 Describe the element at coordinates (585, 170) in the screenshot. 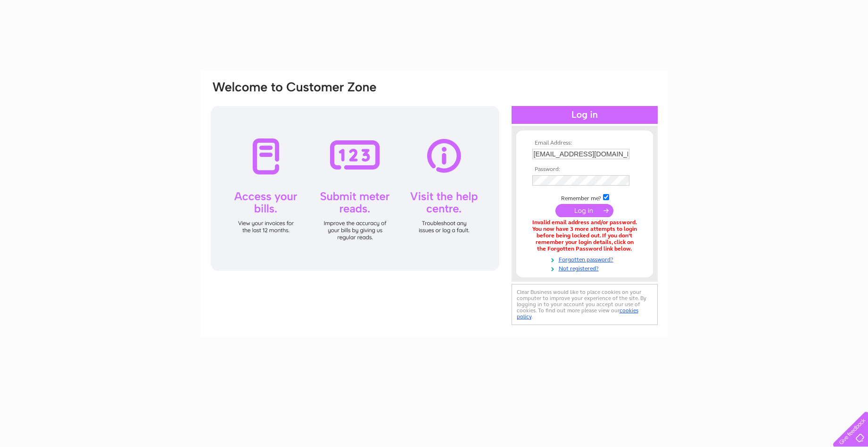

I see `th: Password:` at that location.